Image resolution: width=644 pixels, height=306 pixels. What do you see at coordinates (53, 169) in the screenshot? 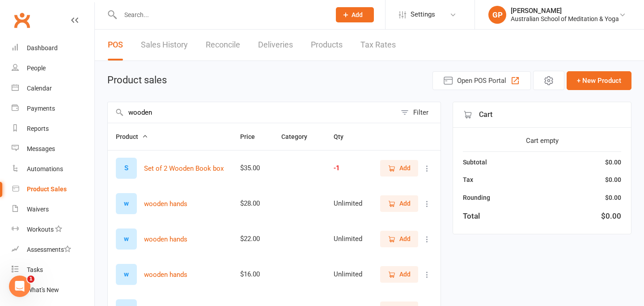
I see `a: Automations` at bounding box center [53, 169].